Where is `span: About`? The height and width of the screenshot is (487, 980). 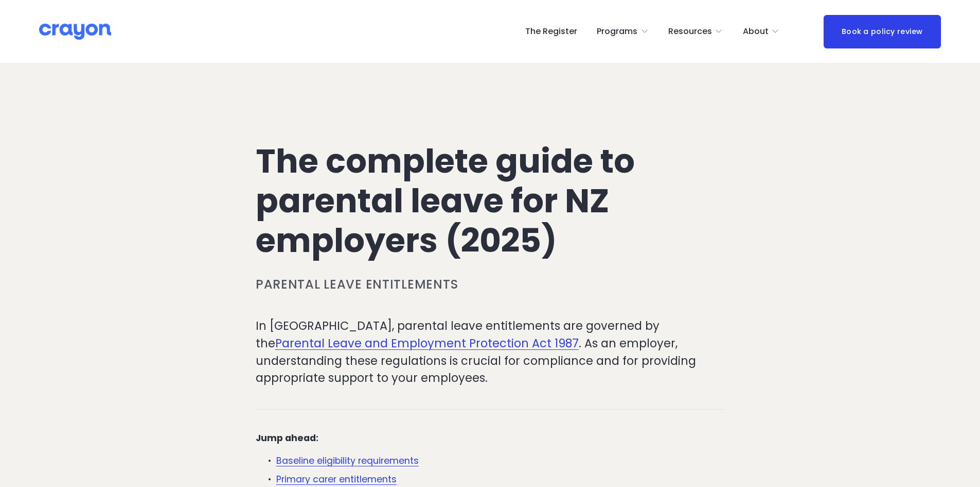 span: About is located at coordinates (756, 32).